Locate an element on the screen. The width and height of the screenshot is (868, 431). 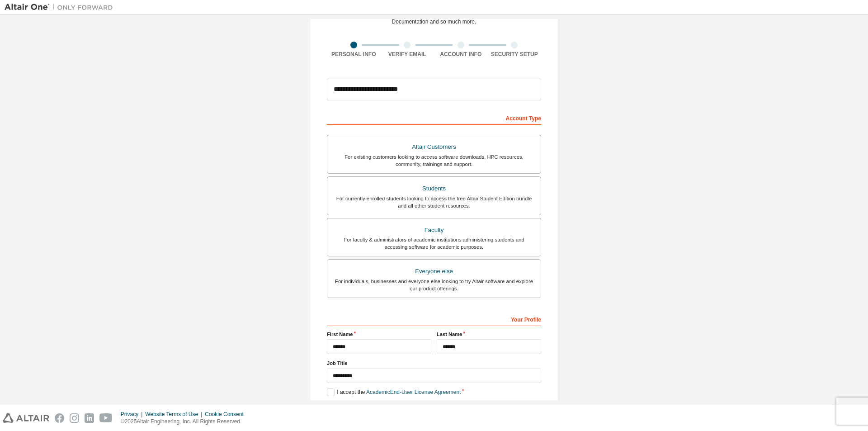
div: Students is located at coordinates (434, 189).